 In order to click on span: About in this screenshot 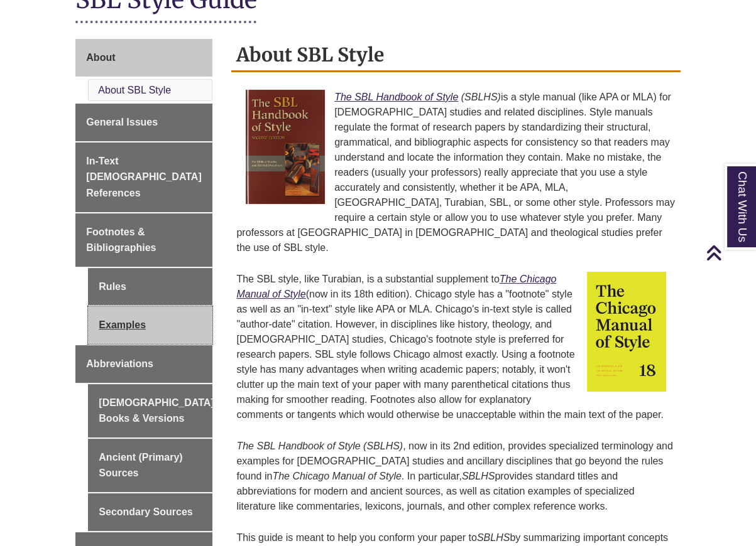, I will do `click(100, 57)`.